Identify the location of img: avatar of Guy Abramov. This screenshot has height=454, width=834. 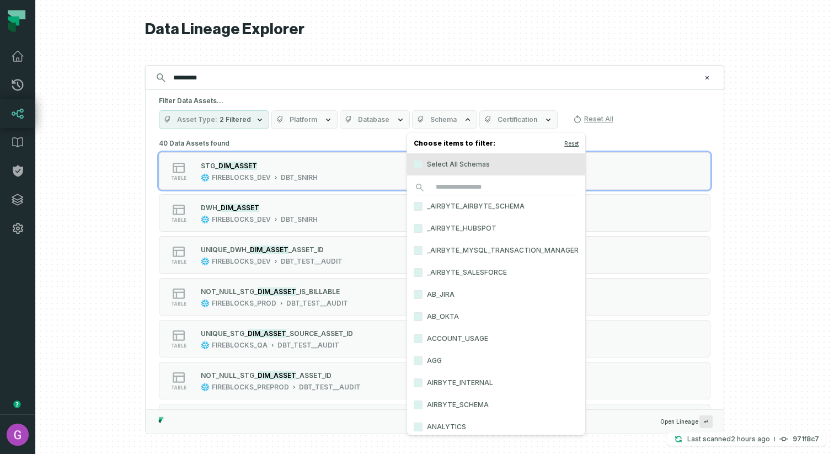
(18, 434).